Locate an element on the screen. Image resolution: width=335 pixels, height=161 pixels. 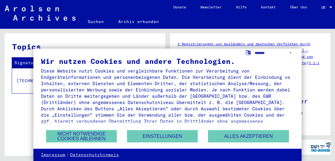
a: Archiv erkunden is located at coordinates (138, 22).